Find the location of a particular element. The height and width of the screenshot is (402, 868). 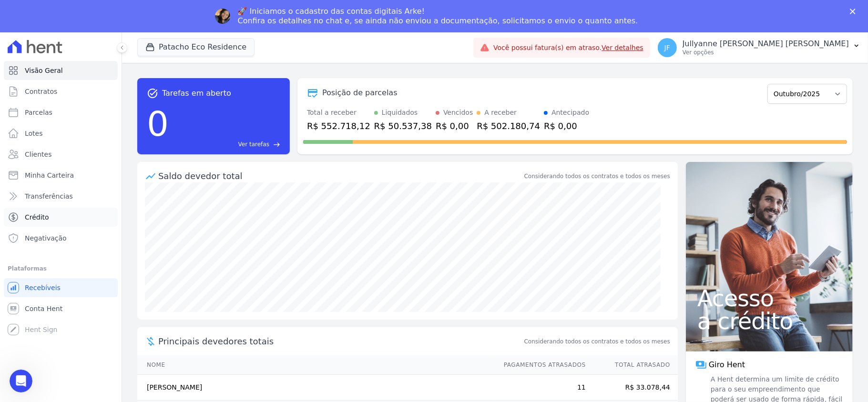

a: Recebíveis is located at coordinates (61, 287).